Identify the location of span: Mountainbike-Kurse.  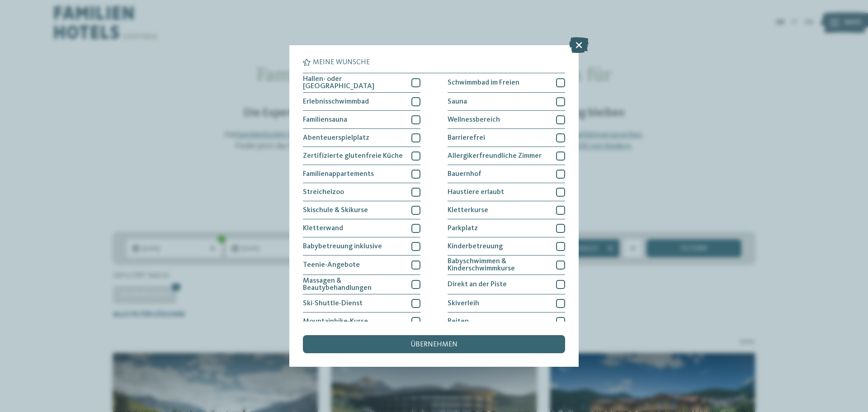
(336, 321).